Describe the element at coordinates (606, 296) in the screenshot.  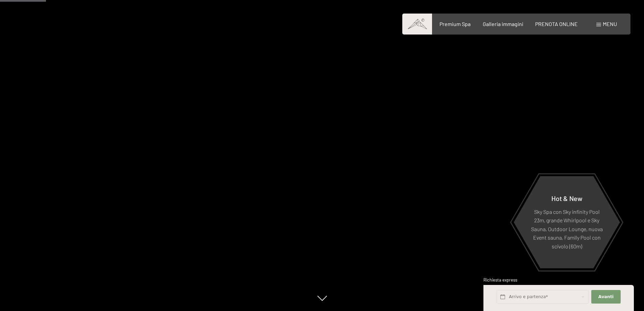
I see `span: Avanti` at that location.